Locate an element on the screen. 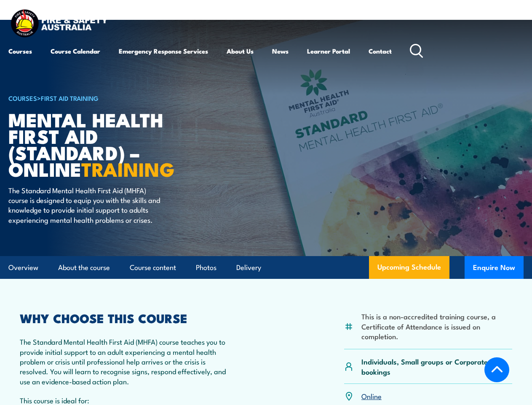 This screenshot has width=532, height=405. strong: TRAINING is located at coordinates (128, 168).